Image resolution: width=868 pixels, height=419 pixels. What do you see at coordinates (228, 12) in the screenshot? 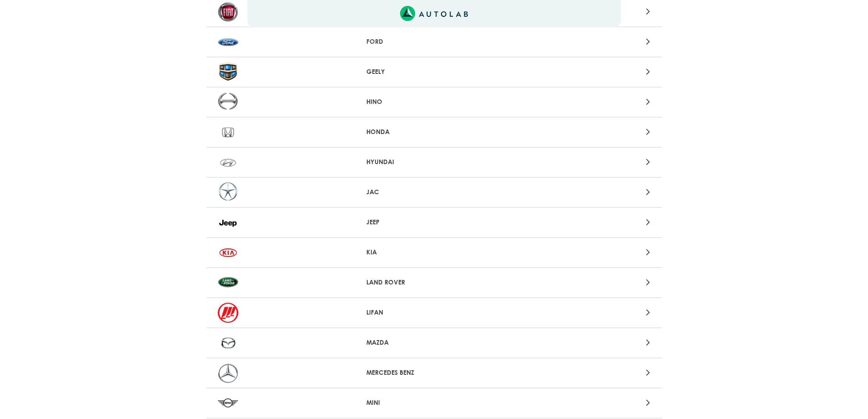
I see `img: FIAT` at bounding box center [228, 12].